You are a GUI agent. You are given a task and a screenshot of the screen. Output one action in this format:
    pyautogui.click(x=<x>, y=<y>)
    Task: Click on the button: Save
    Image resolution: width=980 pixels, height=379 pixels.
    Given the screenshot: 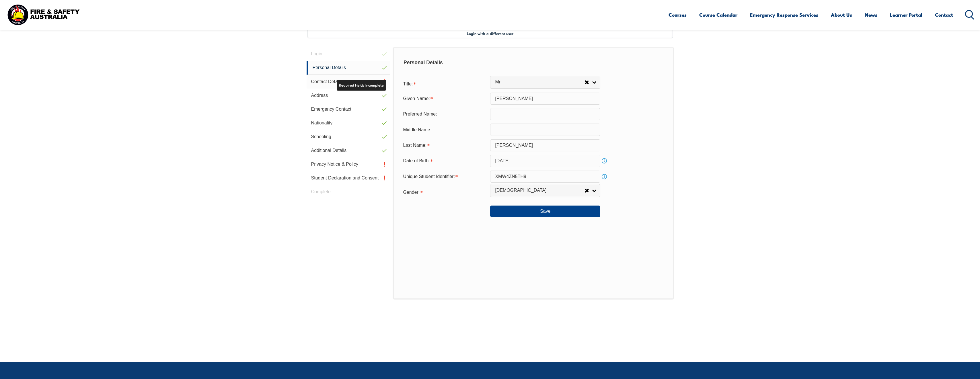 What is the action you would take?
    pyautogui.click(x=545, y=211)
    